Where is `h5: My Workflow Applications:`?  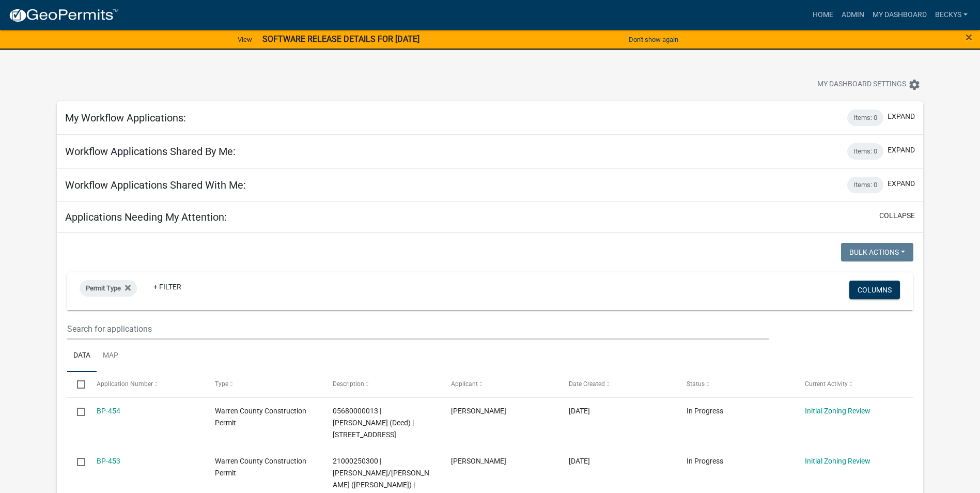 h5: My Workflow Applications: is located at coordinates (125, 118).